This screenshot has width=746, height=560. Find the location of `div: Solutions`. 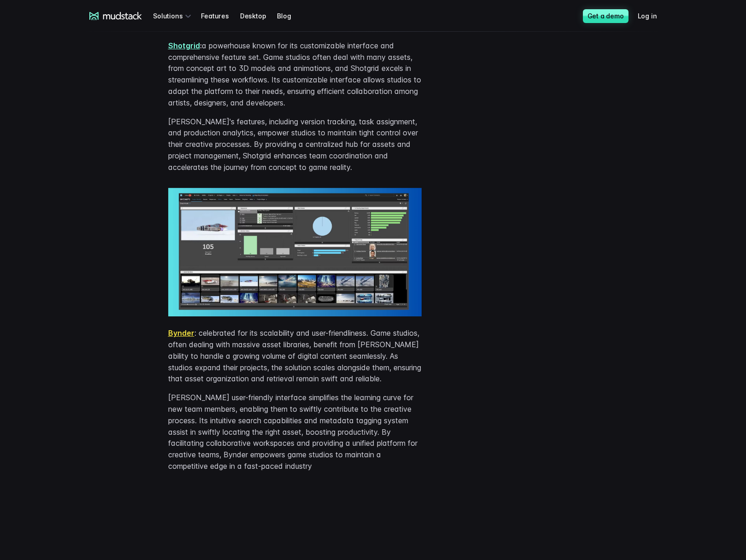

div: Solutions is located at coordinates (174, 16).